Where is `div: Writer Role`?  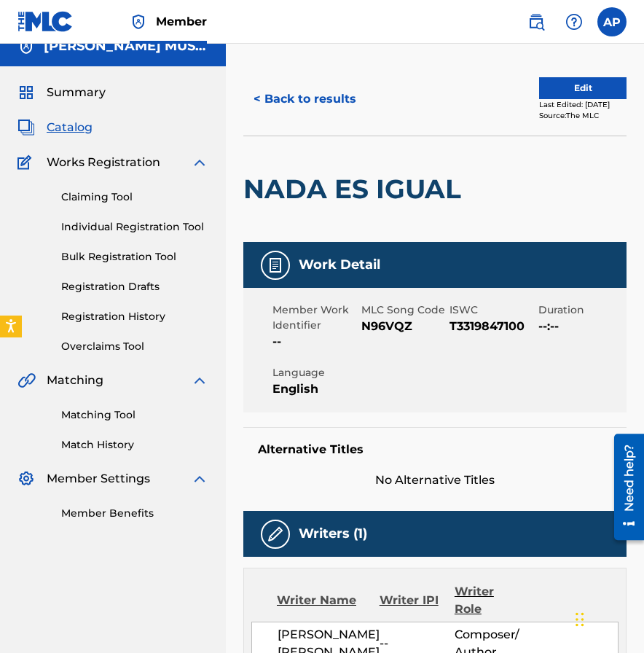 div: Writer Role is located at coordinates (489, 600).